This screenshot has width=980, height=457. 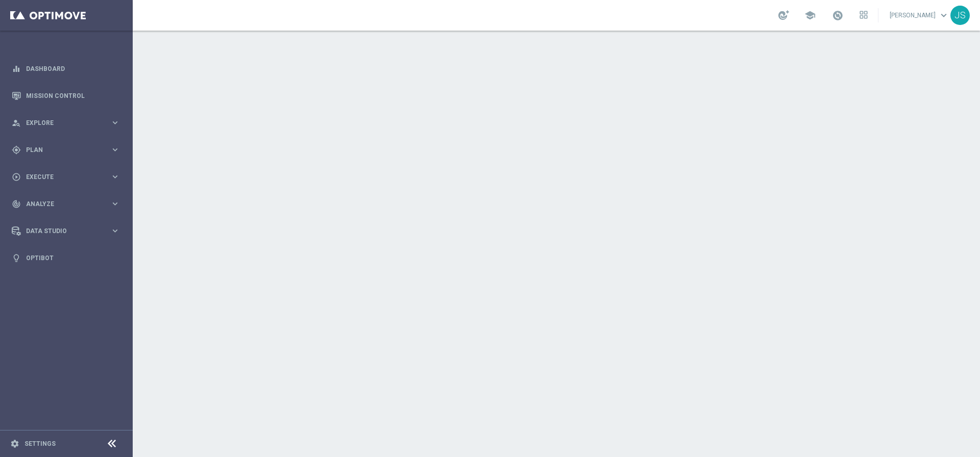 What do you see at coordinates (68, 123) in the screenshot?
I see `span: Explore` at bounding box center [68, 123].